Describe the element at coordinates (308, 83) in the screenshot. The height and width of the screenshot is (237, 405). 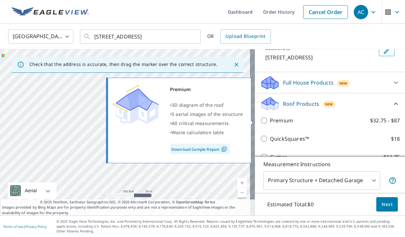
I see `p: Full House Products` at that location.